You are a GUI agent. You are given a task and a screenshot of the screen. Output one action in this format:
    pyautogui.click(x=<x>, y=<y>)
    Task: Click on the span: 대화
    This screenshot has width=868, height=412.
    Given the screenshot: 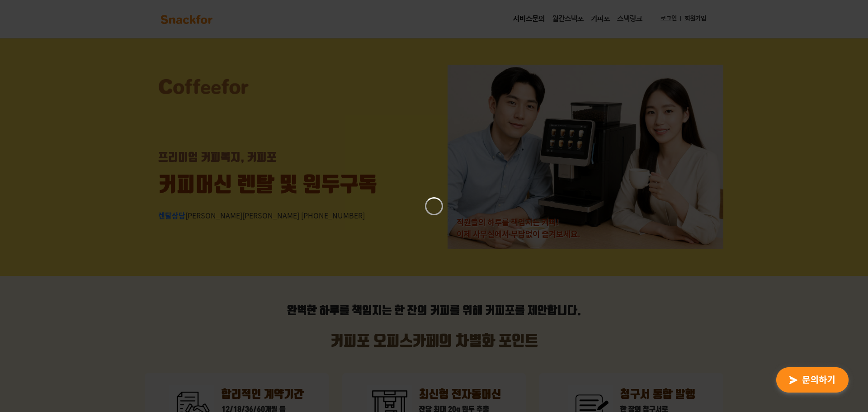 What is the action you would take?
    pyautogui.click(x=88, y=305)
    